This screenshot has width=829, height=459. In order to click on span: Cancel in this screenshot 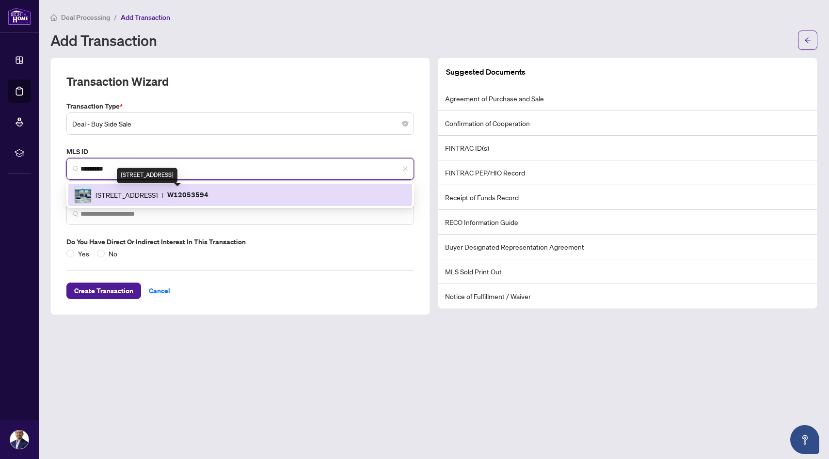, I will do `click(160, 291)`.